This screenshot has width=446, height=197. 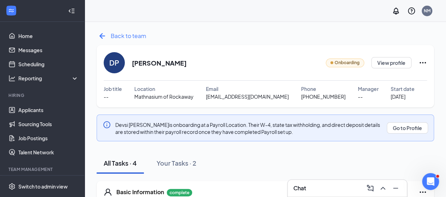 What do you see at coordinates (43, 95) in the screenshot?
I see `div: Hiring` at bounding box center [43, 95].